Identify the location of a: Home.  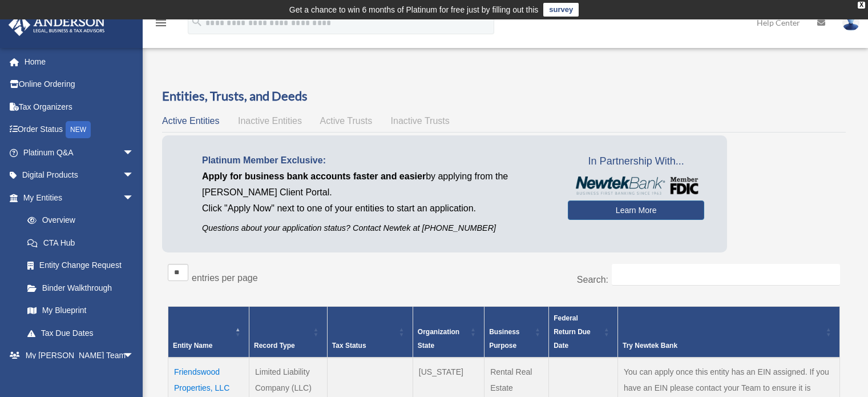
(79, 61).